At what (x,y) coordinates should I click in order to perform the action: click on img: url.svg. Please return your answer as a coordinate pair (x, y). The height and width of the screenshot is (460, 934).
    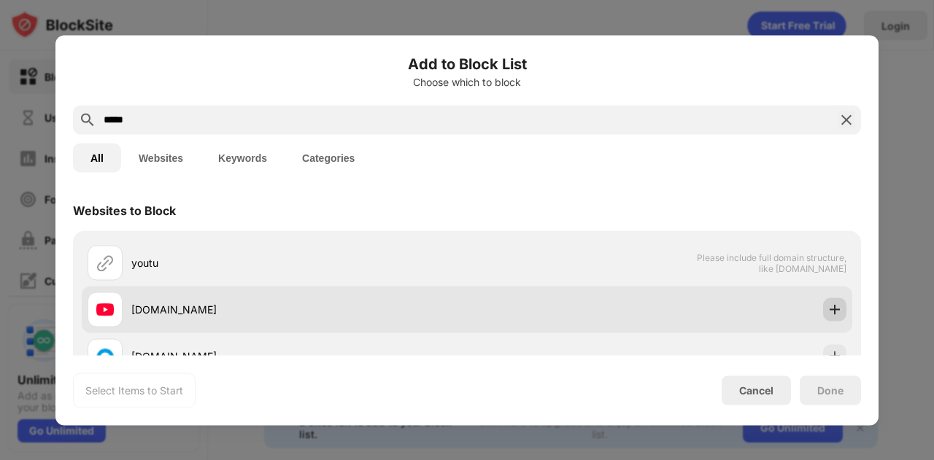
    Looking at the image, I should click on (105, 263).